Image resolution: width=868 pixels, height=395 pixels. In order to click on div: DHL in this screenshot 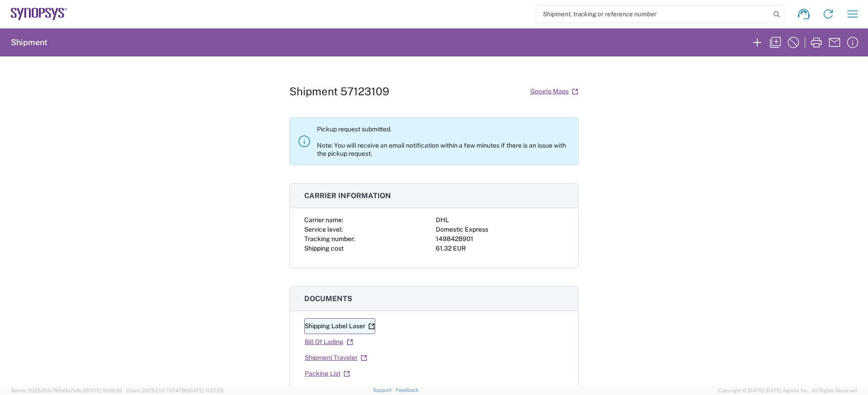, I will do `click(499, 220)`.